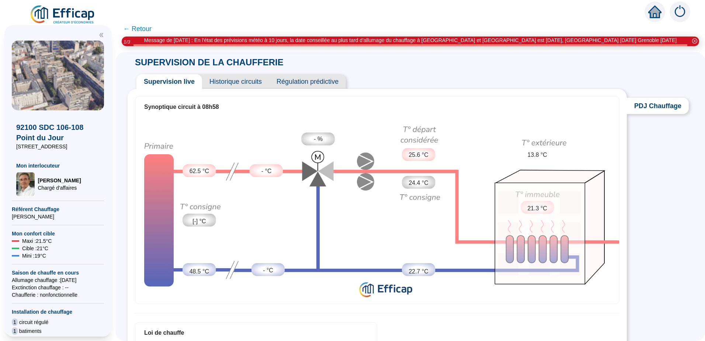 The width and height of the screenshot is (705, 341). What do you see at coordinates (256, 333) in the screenshot?
I see `div: Loi de chauffe` at bounding box center [256, 333].